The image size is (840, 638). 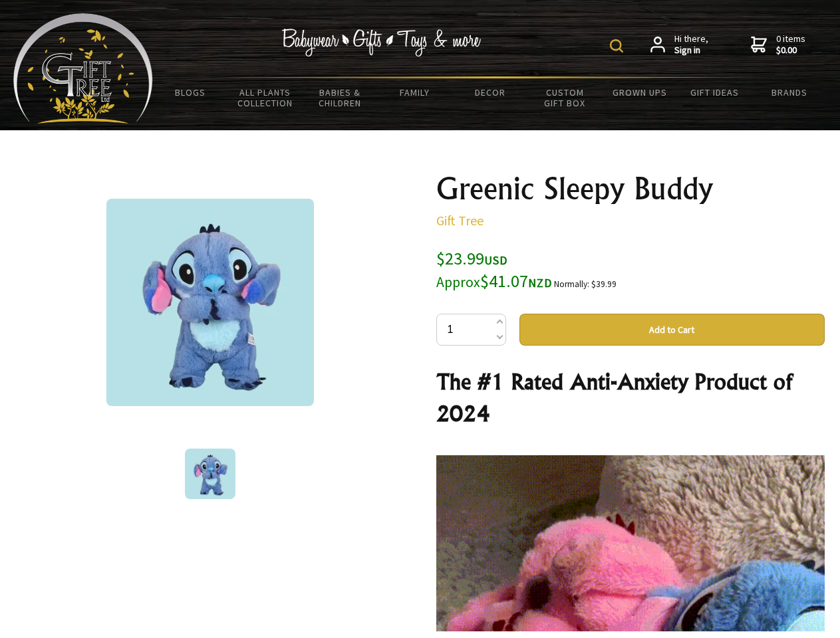 I want to click on img: Babyware - Gifts - Toys and more..., so click(x=83, y=68).